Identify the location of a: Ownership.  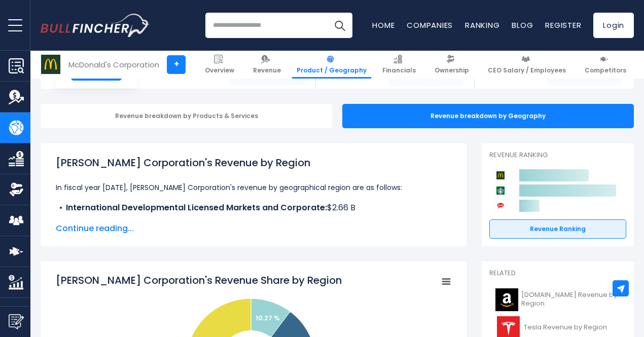
(452, 64).